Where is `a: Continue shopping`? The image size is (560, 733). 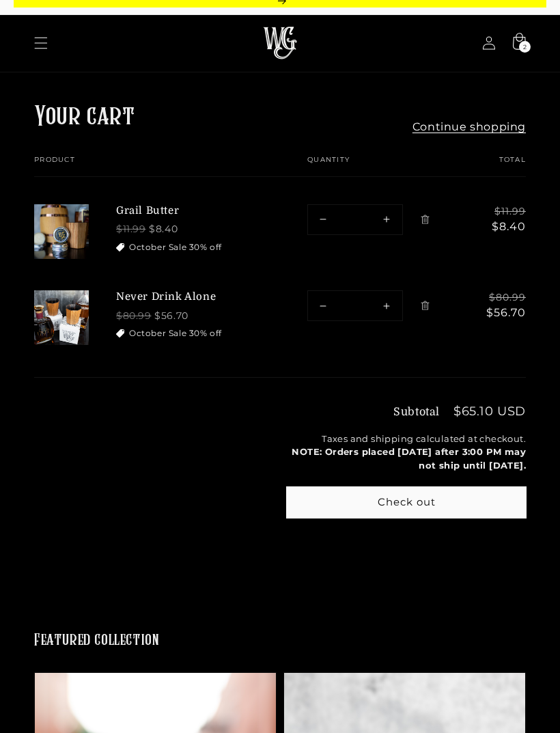
a: Continue shopping is located at coordinates (469, 127).